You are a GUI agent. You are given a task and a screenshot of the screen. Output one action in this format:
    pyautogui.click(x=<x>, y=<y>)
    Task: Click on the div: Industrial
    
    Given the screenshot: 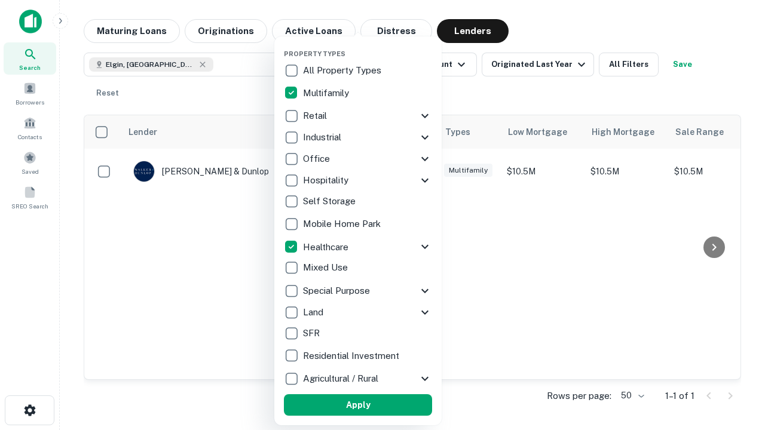 What is the action you would take?
    pyautogui.click(x=358, y=137)
    